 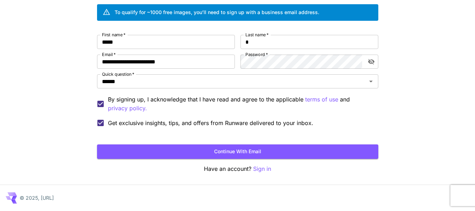 What do you see at coordinates (211, 123) in the screenshot?
I see `span: Get exclusive insights, tips, and offers from Runware delivered to your inbox.` at bounding box center [211, 123].